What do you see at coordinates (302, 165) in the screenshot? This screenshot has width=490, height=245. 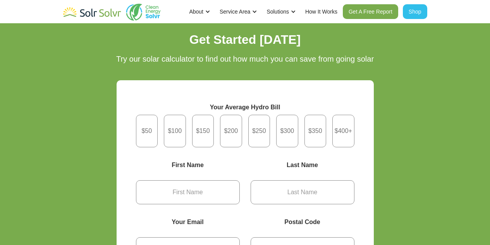 I see `label: Last Name` at bounding box center [302, 165].